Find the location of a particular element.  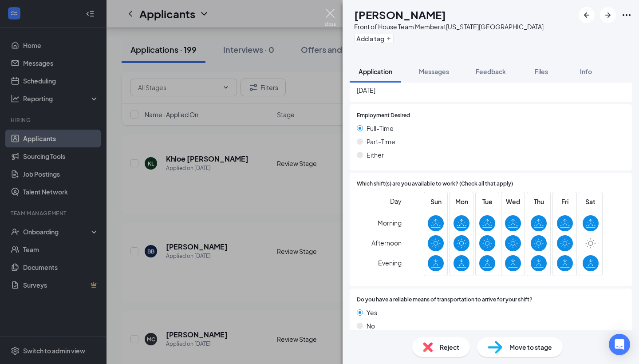

span: Application is located at coordinates (376, 72).